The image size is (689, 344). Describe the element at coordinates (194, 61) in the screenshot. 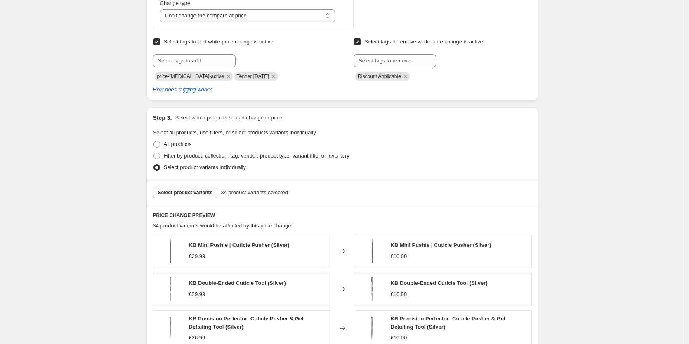

I see `input: Select tags to add` at that location.